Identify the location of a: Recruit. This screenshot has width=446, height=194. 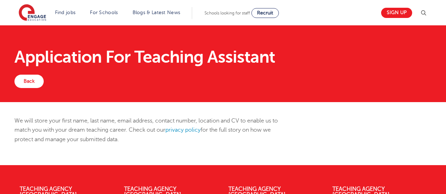
(265, 13).